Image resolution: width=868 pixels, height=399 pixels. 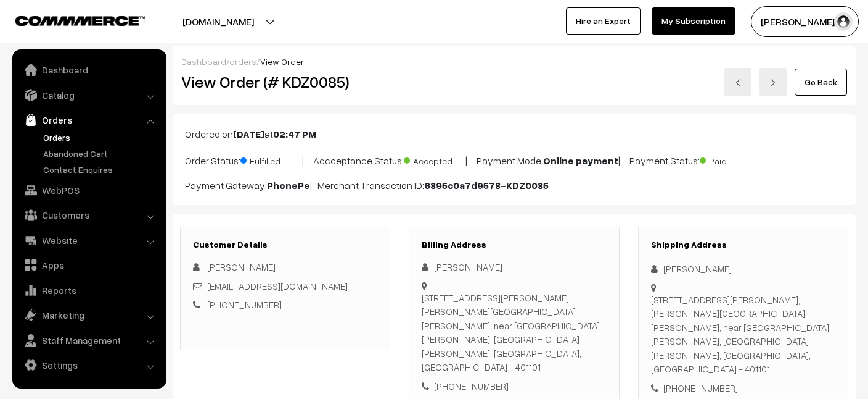 What do you see at coordinates (89, 190) in the screenshot?
I see `a: WebPOS` at bounding box center [89, 190].